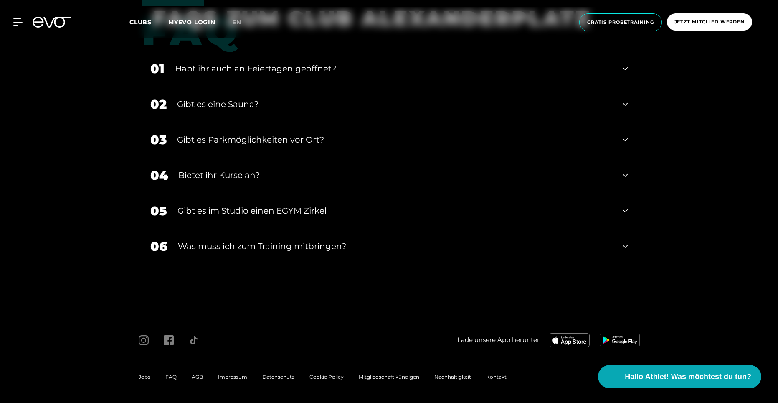 This screenshot has height=403, width=778. What do you see at coordinates (389, 376) in the screenshot?
I see `span: Mitgliedschaft kündigen` at bounding box center [389, 376].